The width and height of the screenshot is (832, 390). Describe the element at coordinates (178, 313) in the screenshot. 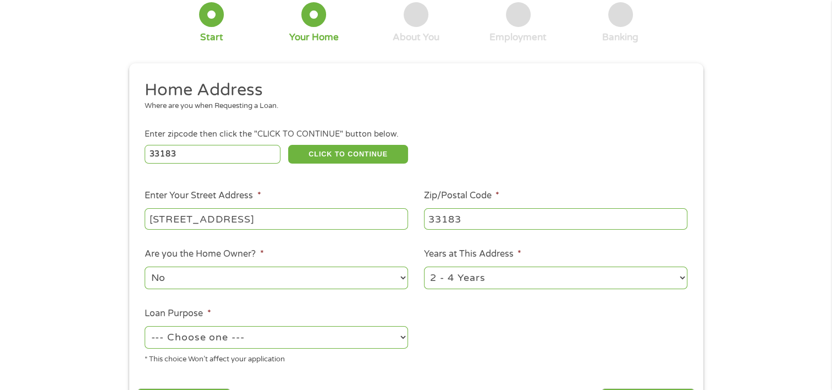

I see `label: Loan Purpose` at that location.